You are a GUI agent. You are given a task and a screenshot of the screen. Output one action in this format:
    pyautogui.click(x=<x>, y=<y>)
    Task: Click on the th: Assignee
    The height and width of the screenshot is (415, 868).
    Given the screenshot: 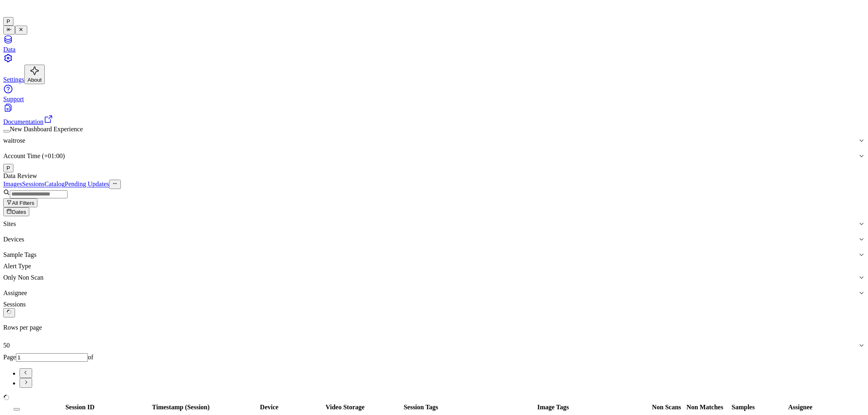 What is the action you would take?
    pyautogui.click(x=800, y=407)
    